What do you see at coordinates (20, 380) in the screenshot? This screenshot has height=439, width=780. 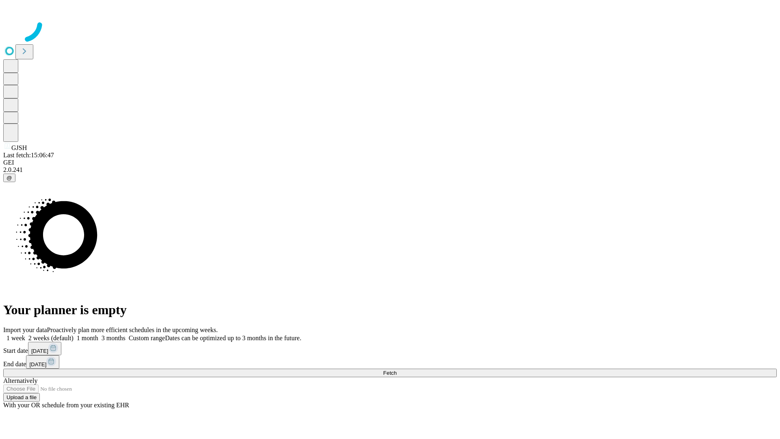 I see `span: Alternatively` at bounding box center [20, 380].